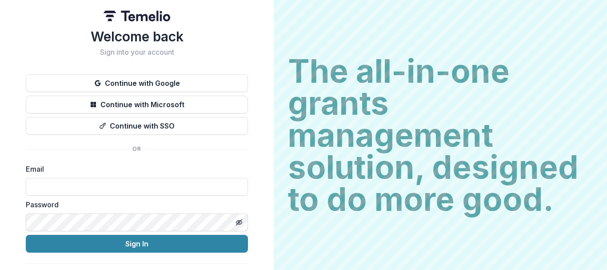 The height and width of the screenshot is (270, 607). I want to click on label: Password, so click(134, 204).